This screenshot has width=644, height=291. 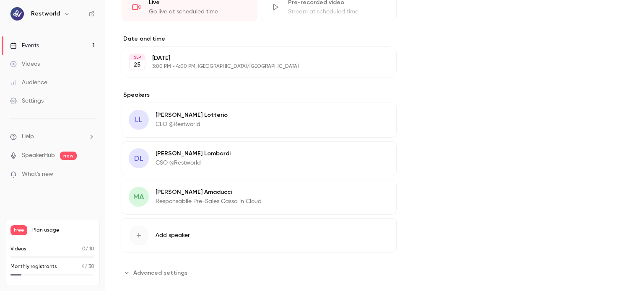 What do you see at coordinates (259, 38) in the screenshot?
I see `label: Date and time` at bounding box center [259, 38].